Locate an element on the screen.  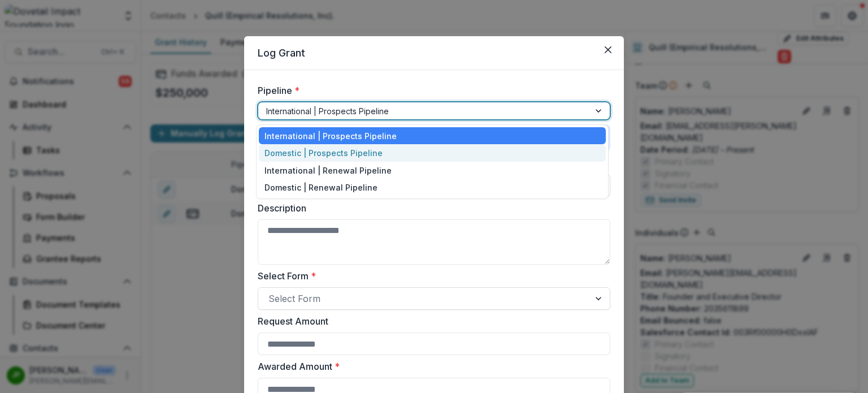
div: Domestic | Prospects Pipeline is located at coordinates (432, 152).